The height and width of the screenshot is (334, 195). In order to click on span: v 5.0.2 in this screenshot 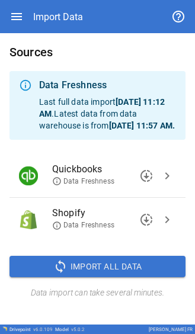, I will do `click(78, 329)`.